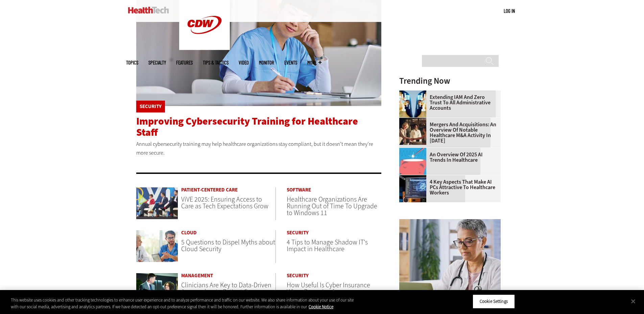  What do you see at coordinates (448, 187) in the screenshot?
I see `a: 4 Key Aspects That Make AI PCs Attractive to Healthcare Workers` at bounding box center [448, 187].